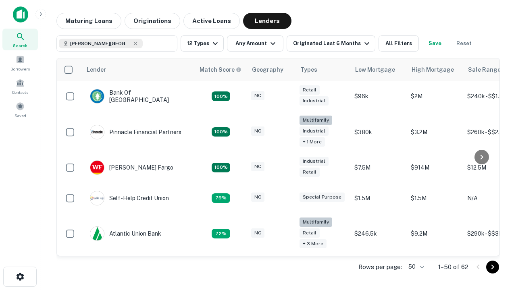 Image resolution: width=516 pixels, height=290 pixels. Describe the element at coordinates (309, 70) in the screenshot. I see `div: Types` at that location.